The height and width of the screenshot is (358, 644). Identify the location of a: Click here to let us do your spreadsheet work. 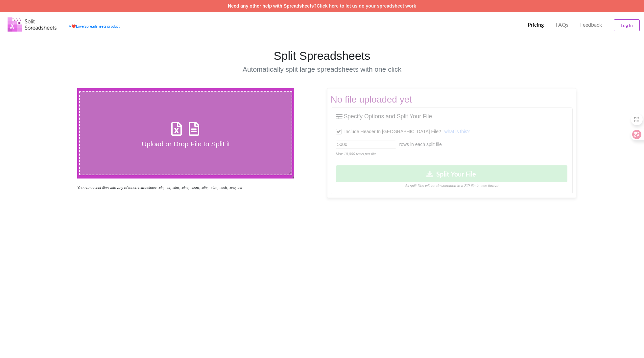
(366, 6).